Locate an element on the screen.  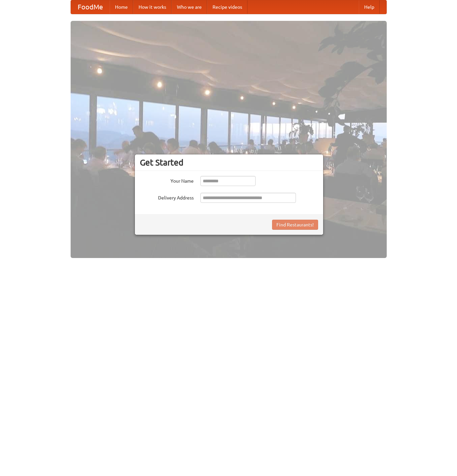
label: Your Name is located at coordinates (167, 180).